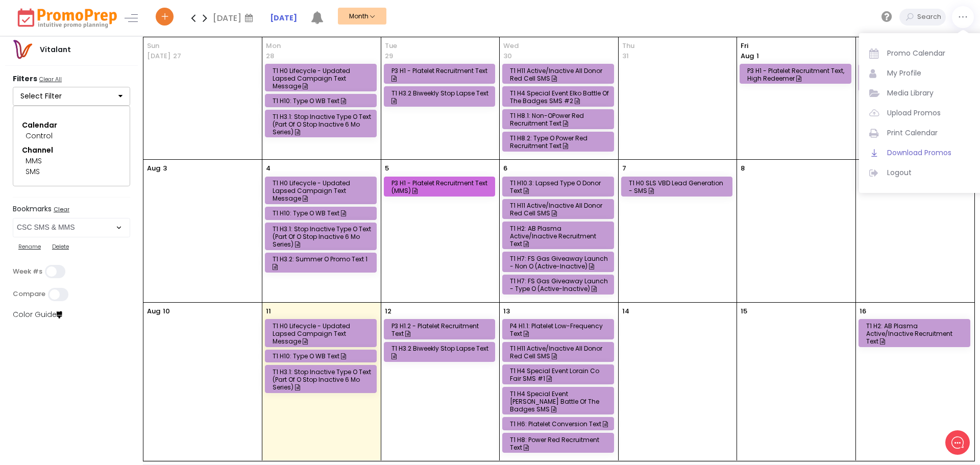 The width and height of the screenshot is (980, 465). What do you see at coordinates (559, 424) in the screenshot?
I see `div: T1 H6: Platelet Conversion Text` at bounding box center [559, 424].